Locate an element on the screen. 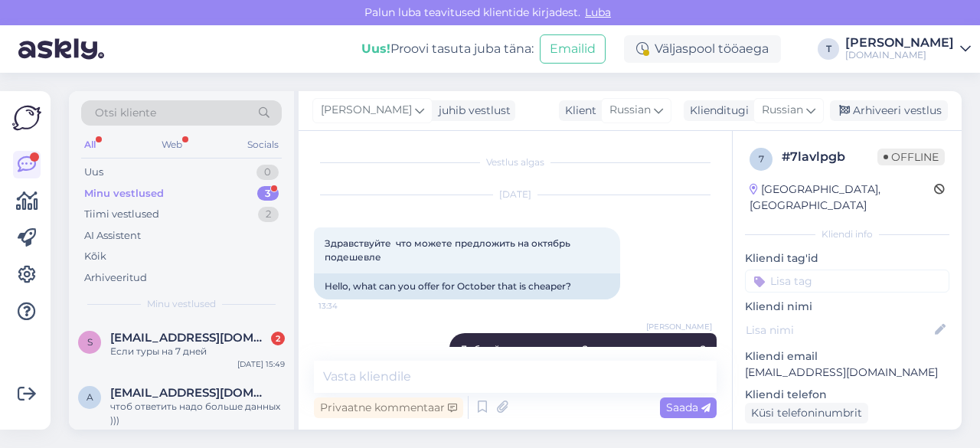  div: Hello, what can you offer for October that is cheaper? is located at coordinates (467, 286).